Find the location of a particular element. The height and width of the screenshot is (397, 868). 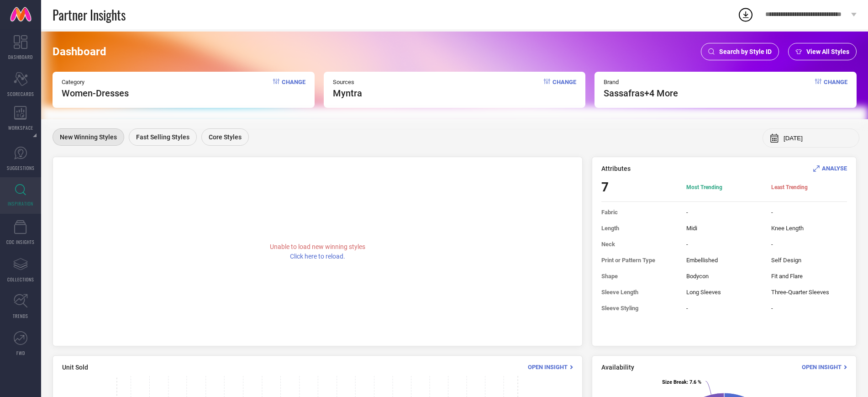

span: Knee Length is located at coordinates (809, 228).